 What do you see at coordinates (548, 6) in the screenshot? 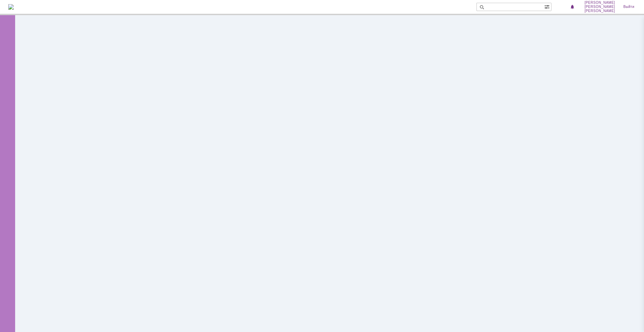
I see `span: Расширенный поиск` at bounding box center [548, 6].